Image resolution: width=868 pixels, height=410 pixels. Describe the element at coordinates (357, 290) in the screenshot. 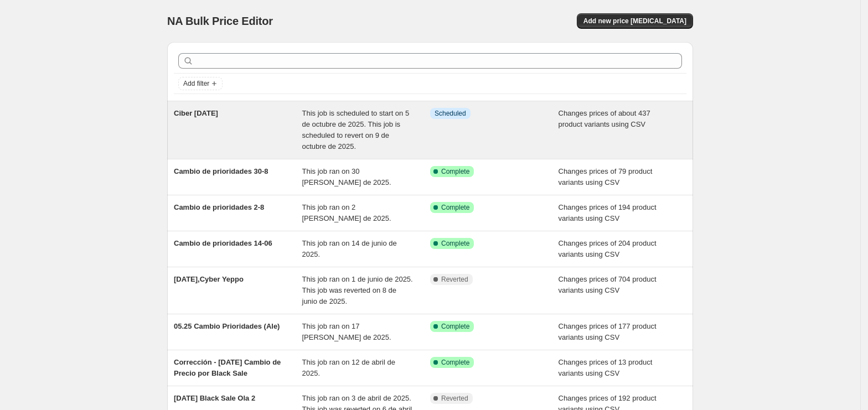

I see `span: This job ran on 1 de junio de 2025. This job was reverted on 8 de junio de 2025.` at that location.